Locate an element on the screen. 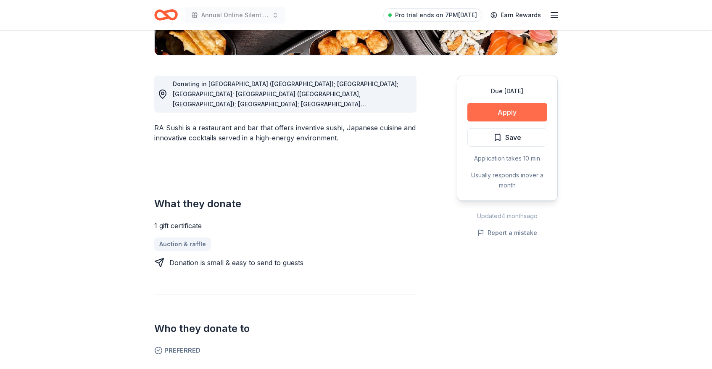 Image resolution: width=712 pixels, height=369 pixels. button: Annual Online Silent Auction is located at coordinates (235, 15).